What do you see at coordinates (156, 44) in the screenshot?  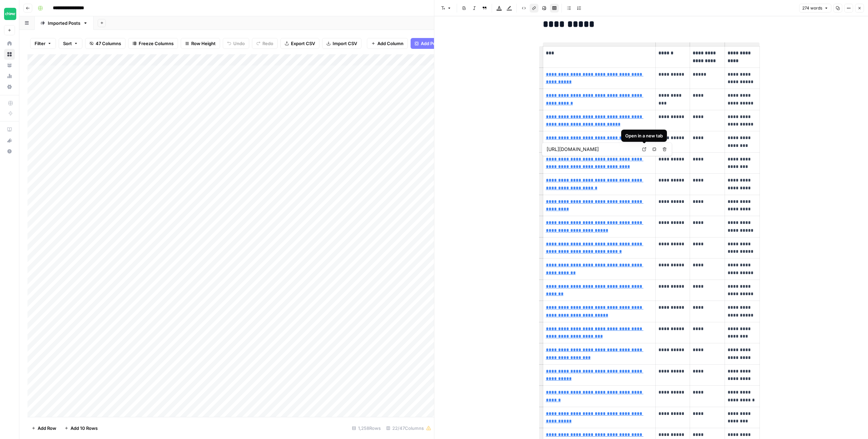 I see `span: Freeze Columns` at bounding box center [156, 44].